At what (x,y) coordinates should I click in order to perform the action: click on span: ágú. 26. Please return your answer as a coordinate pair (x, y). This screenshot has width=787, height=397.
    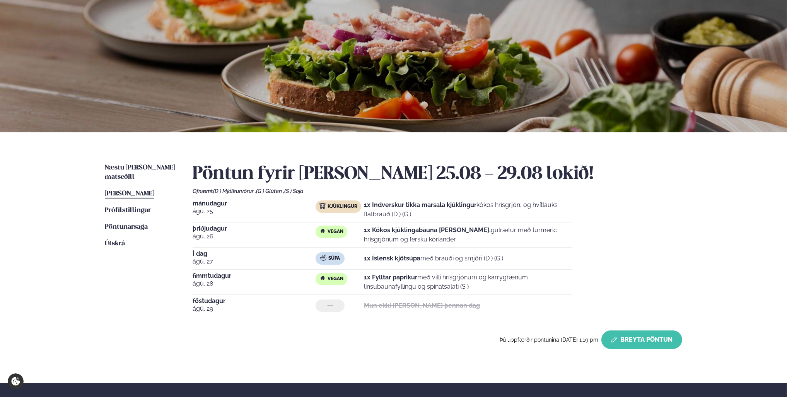
    Looking at the image, I should click on (254, 236).